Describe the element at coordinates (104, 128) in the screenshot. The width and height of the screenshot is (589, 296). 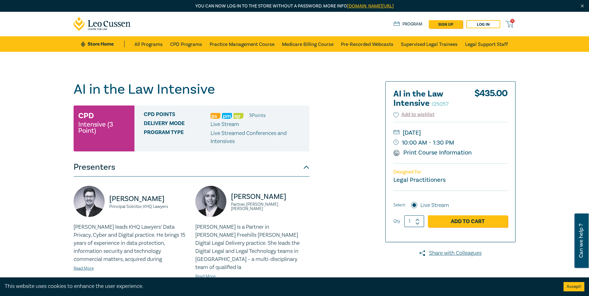
I see `small: Intensive (3 Point)` at that location.